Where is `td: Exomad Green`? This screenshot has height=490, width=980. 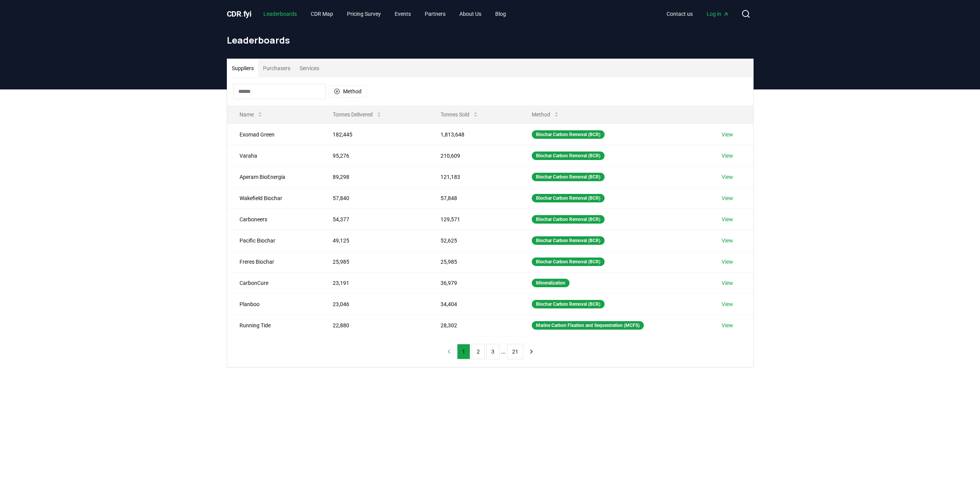
td: Exomad Green is located at coordinates (274, 134).